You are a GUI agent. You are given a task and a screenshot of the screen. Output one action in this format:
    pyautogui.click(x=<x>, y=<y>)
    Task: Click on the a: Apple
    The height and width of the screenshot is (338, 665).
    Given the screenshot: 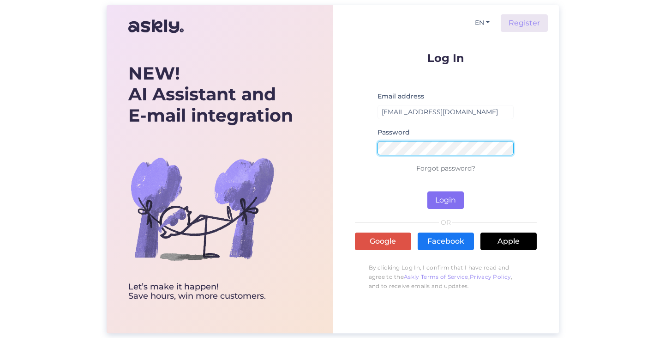 What is the action you would take?
    pyautogui.click(x=509, y=241)
    